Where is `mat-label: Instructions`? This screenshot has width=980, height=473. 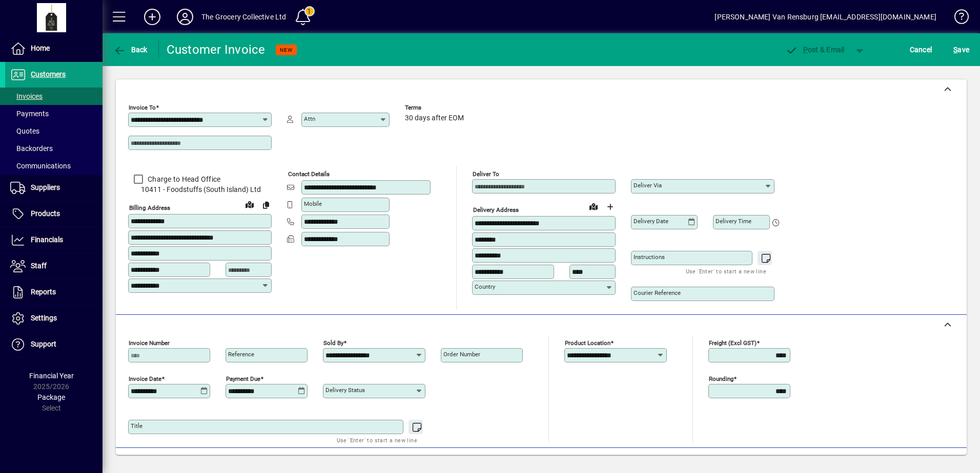
mat-label: Instructions is located at coordinates (649, 257).